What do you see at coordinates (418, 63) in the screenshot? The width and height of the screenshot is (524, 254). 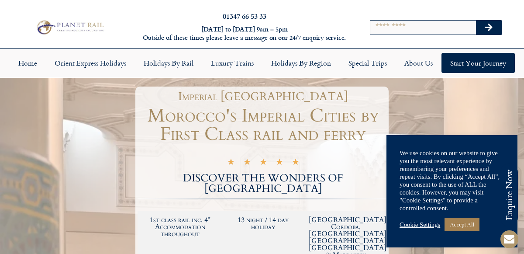 I see `a: About Us` at bounding box center [418, 63].